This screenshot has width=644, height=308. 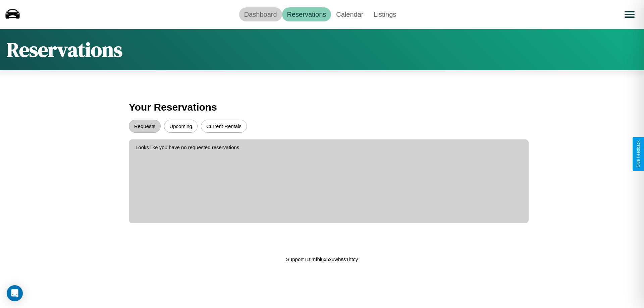 I want to click on h1: Reservations, so click(x=64, y=50).